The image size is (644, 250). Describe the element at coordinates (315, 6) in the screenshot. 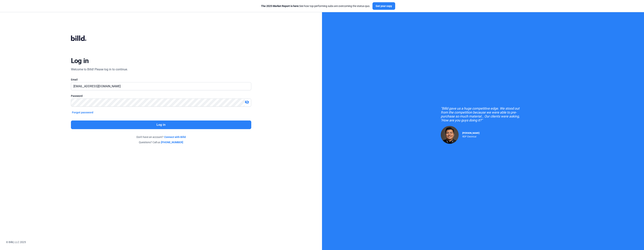

I see `div: See how top-performing subs are overcoming the status quo.` at that location.